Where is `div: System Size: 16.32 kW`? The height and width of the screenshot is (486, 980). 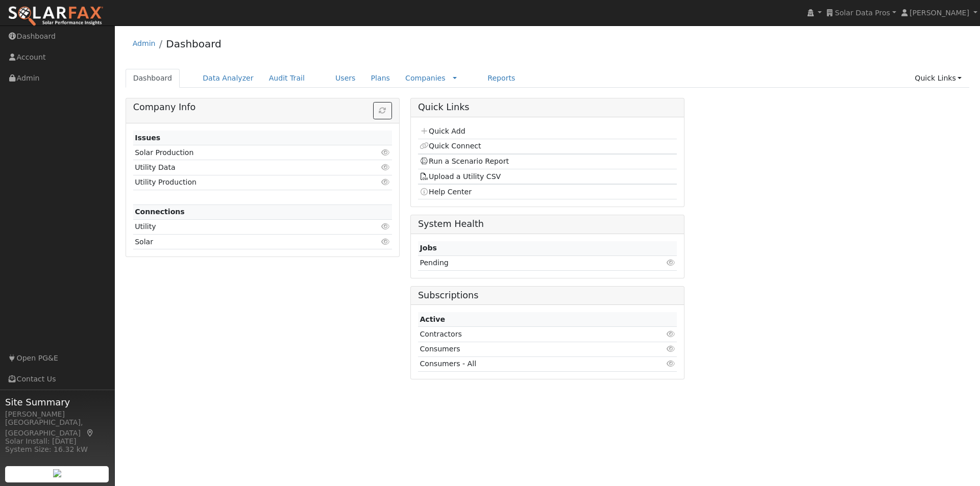 div: System Size: 16.32 kW is located at coordinates (57, 449).